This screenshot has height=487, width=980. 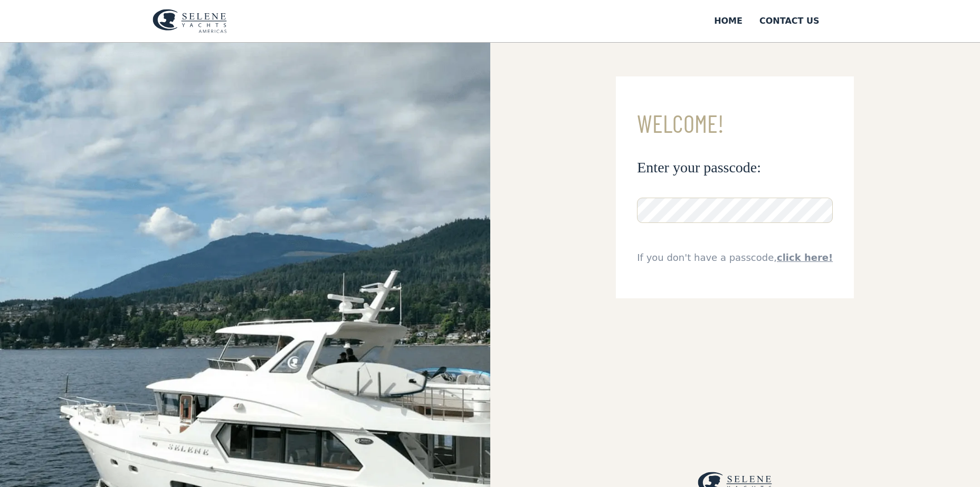 What do you see at coordinates (728, 21) in the screenshot?
I see `div: Home` at bounding box center [728, 21].